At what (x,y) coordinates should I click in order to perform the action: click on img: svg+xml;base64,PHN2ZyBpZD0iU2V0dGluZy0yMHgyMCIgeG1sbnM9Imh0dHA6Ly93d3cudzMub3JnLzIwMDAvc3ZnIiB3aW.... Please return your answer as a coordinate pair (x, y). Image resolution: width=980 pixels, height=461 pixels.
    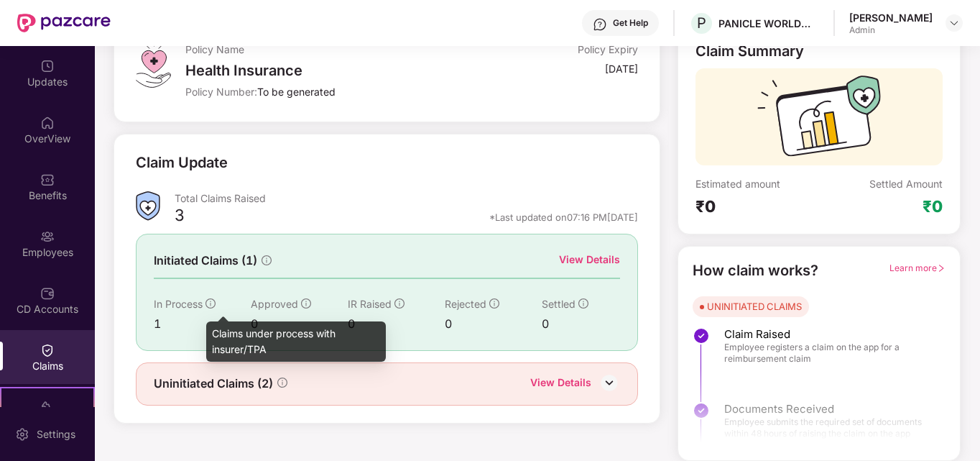
    Looking at the image, I should click on (22, 435).